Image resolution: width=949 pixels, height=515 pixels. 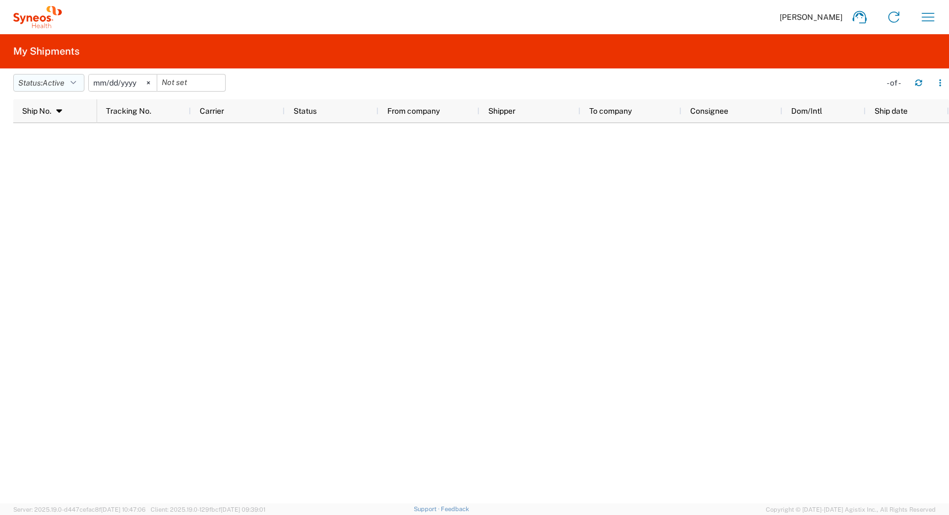 I want to click on div: - of -, so click(x=896, y=83).